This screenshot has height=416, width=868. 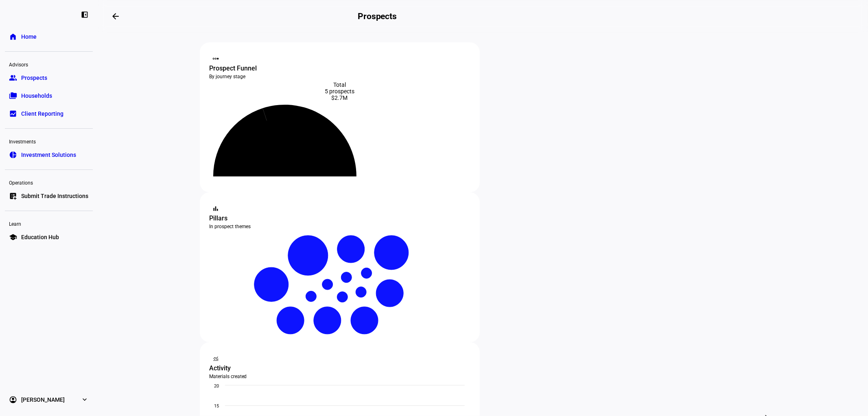 What do you see at coordinates (37, 95) in the screenshot?
I see `span: Households` at bounding box center [37, 95].